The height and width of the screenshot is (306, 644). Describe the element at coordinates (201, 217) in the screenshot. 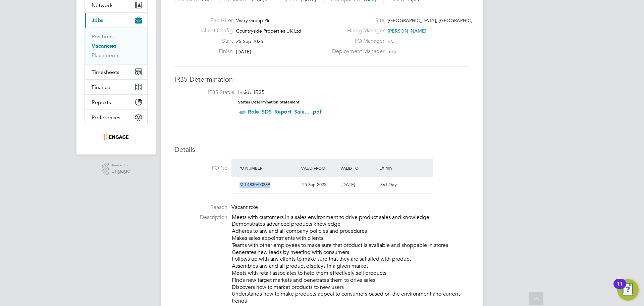

I see `label: Description` at that location.